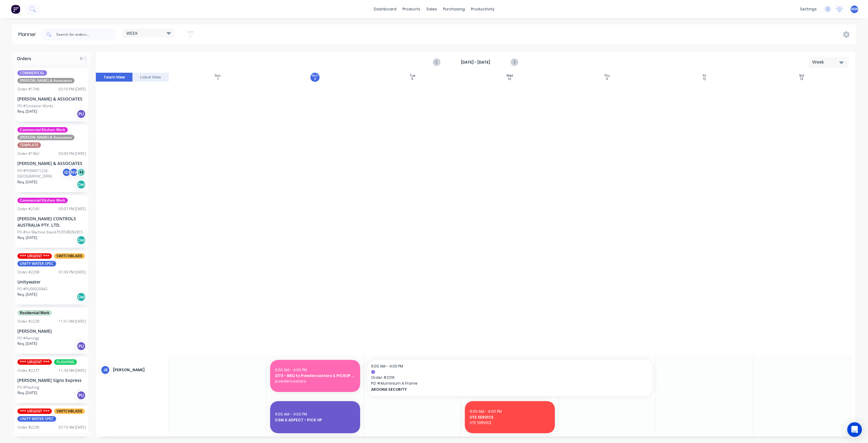 The image size is (868, 443). Describe the element at coordinates (29, 370) in the screenshot. I see `div: Order # 2277` at that location.